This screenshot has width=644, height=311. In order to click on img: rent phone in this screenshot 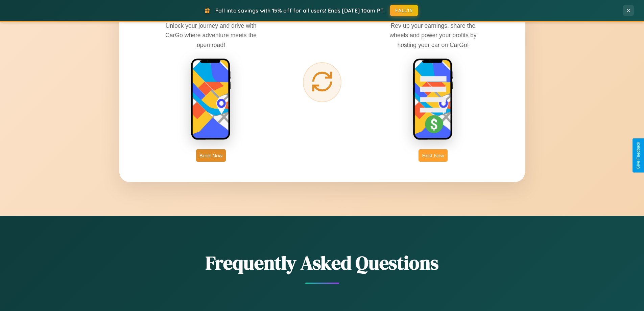, I will do `click(211, 99)`.